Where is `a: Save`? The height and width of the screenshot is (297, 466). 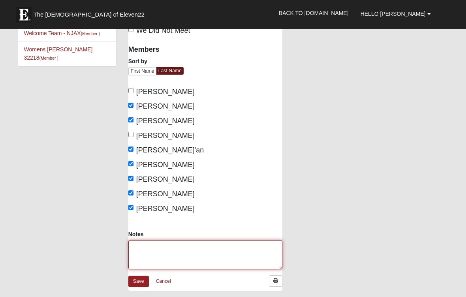
a: Save is located at coordinates (139, 281).